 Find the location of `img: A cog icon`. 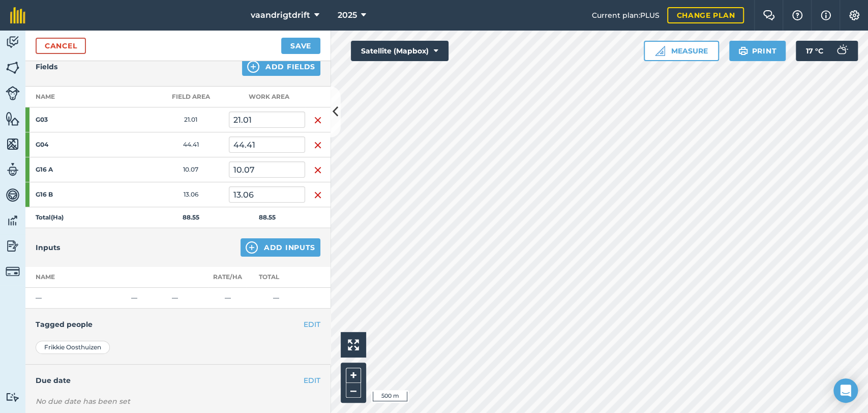

img: A cog icon is located at coordinates (854, 16).